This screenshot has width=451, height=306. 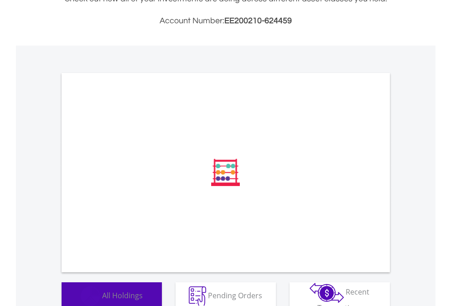 I want to click on img: pending_instructions-wht.png, so click(x=198, y=296).